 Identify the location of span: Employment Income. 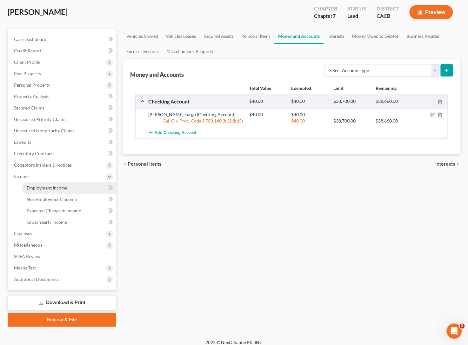
(47, 187).